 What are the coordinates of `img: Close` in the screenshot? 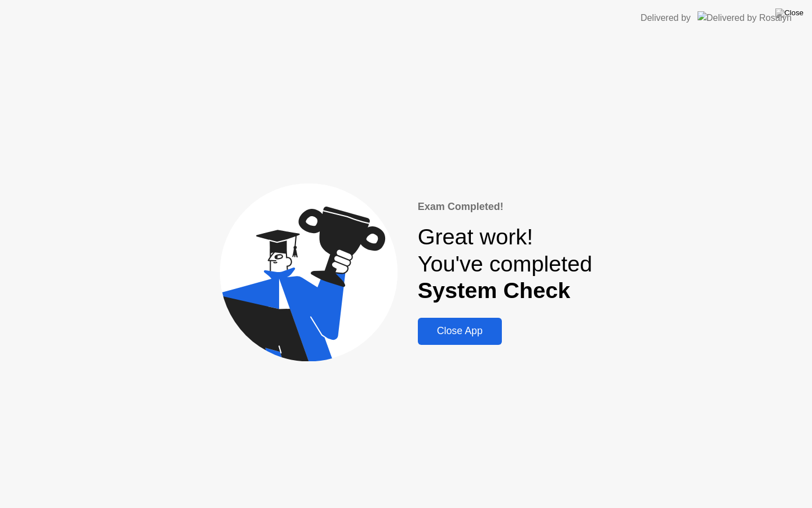 It's located at (789, 13).